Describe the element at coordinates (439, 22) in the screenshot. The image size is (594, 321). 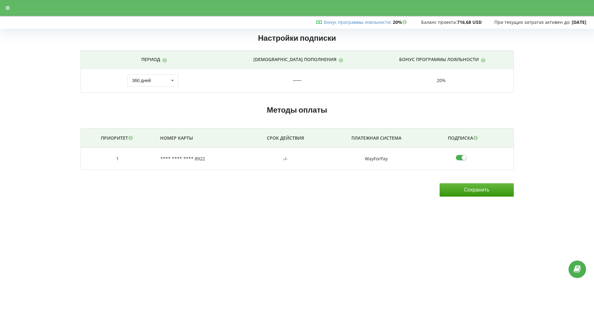
I see `span: Баланс проекта:` at that location.